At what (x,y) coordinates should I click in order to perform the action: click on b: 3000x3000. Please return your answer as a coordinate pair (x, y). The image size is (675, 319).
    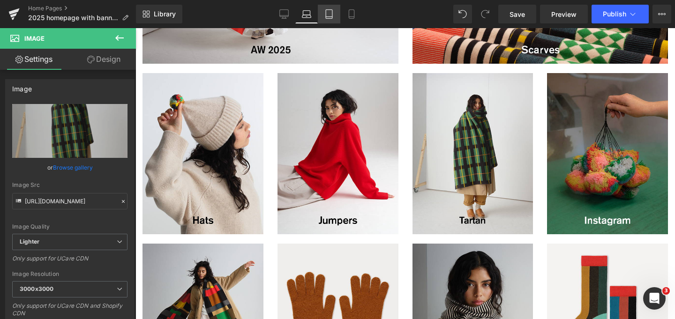
    Looking at the image, I should click on (37, 289).